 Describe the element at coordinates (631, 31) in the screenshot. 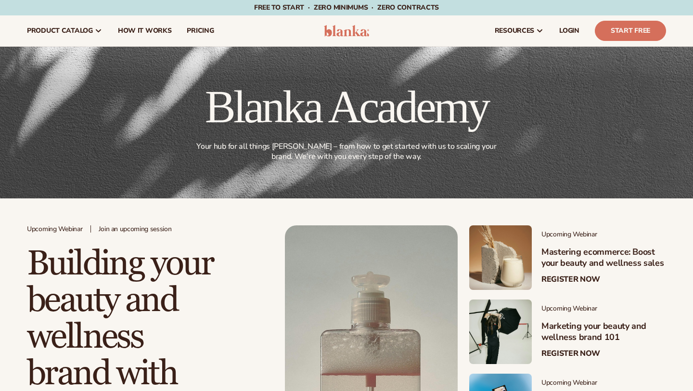

I see `a: Start Free` at that location.